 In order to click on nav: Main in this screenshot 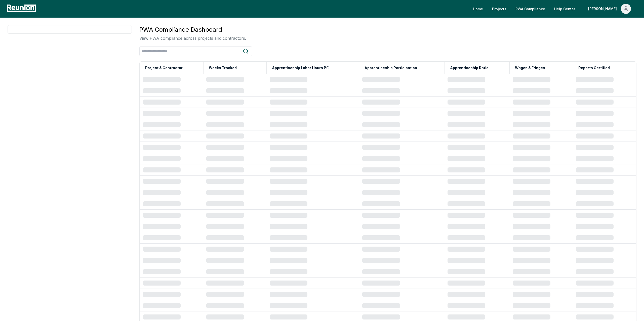, I will do `click(554, 9)`.